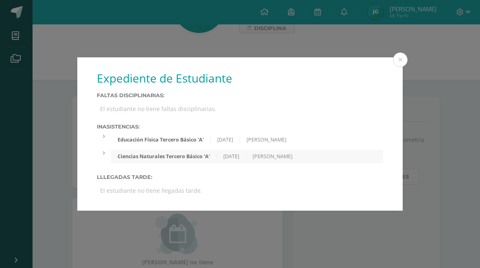 This screenshot has height=268, width=480. I want to click on button: Close (Esc), so click(401, 60).